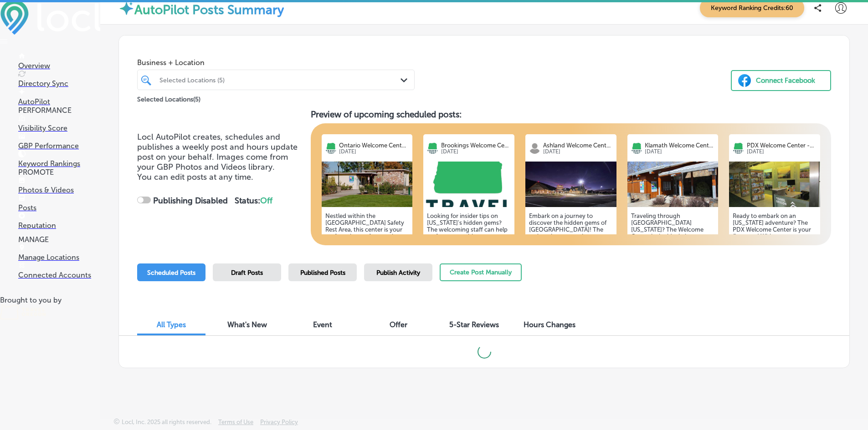  What do you see at coordinates (209, 10) in the screenshot?
I see `label: AutoPilot Posts Summary` at bounding box center [209, 10].